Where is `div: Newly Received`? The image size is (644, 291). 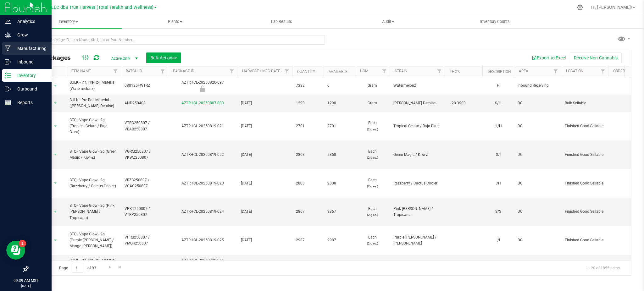
div: Newly Received is located at coordinates (203, 89).